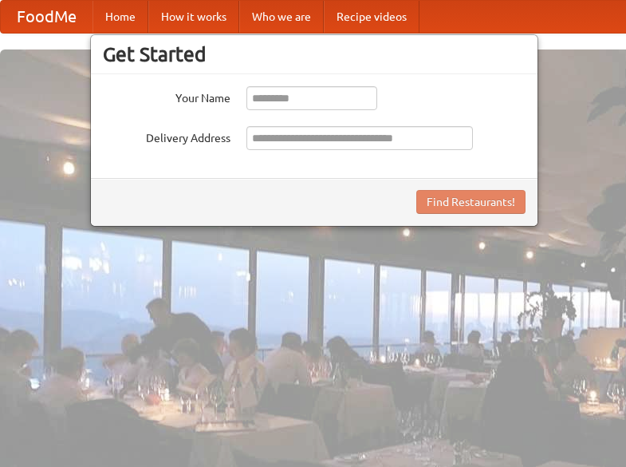 The height and width of the screenshot is (467, 626). I want to click on h3: Get Started, so click(314, 54).